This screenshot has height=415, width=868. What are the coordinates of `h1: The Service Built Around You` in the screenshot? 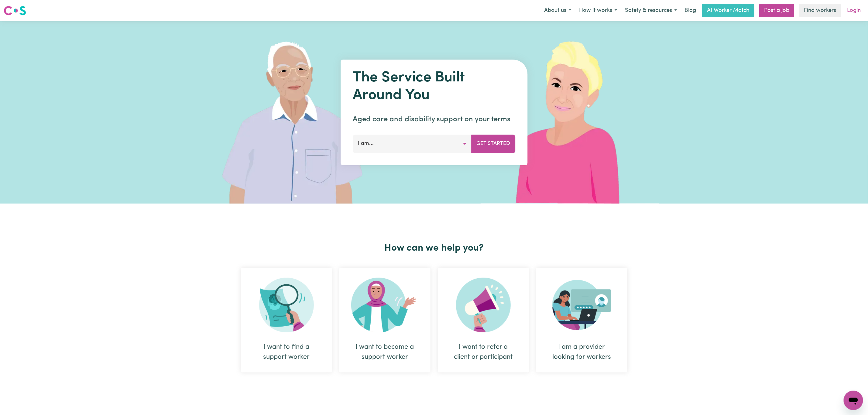 It's located at (434, 86).